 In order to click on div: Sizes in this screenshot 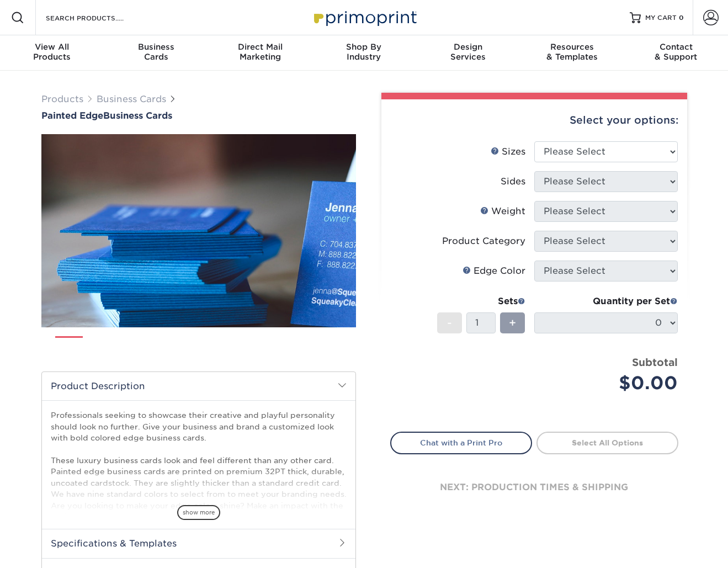, I will do `click(508, 152)`.